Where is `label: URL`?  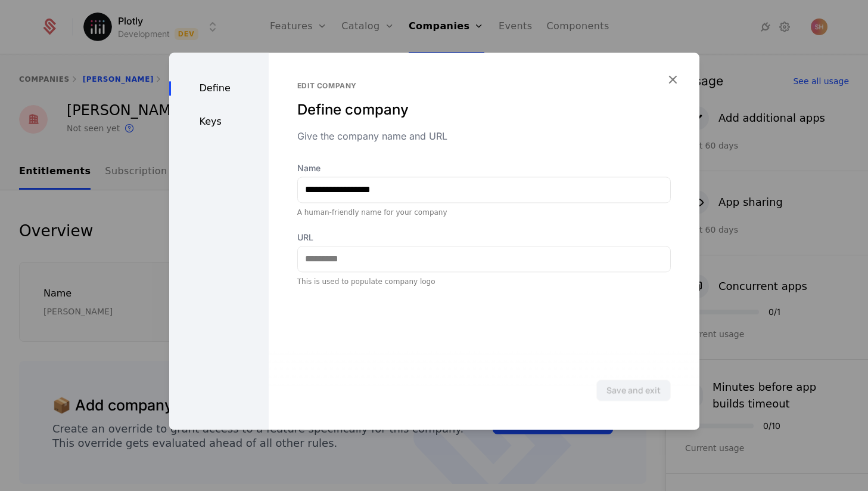
label: URL is located at coordinates (484, 237).